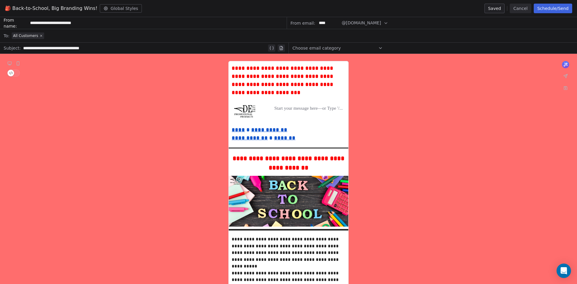 Image resolution: width=577 pixels, height=284 pixels. What do you see at coordinates (16, 23) in the screenshot?
I see `span: From name:` at bounding box center [16, 23].